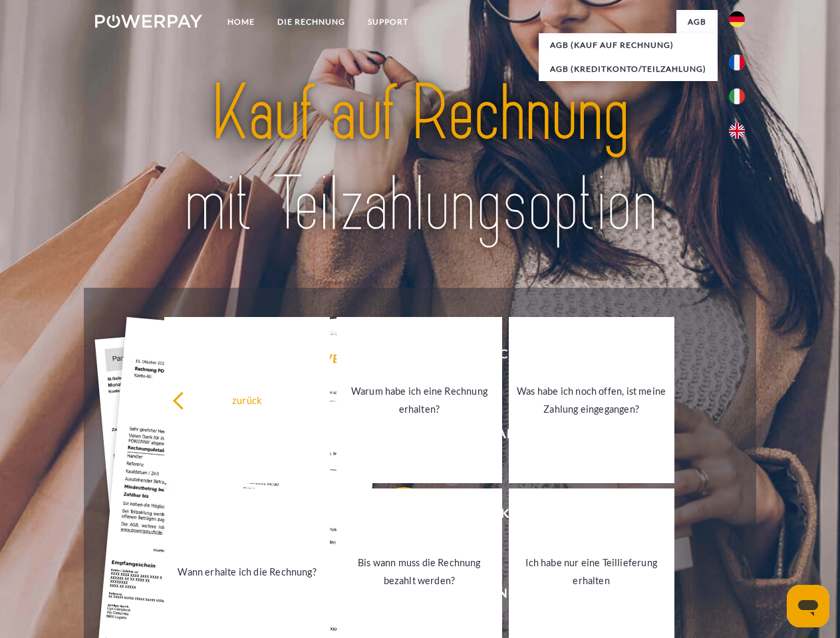 Image resolution: width=840 pixels, height=638 pixels. What do you see at coordinates (591, 400) in the screenshot?
I see `a: Was habe ich noch offen, ist meine Zahlung eingegangen?` at bounding box center [591, 400].